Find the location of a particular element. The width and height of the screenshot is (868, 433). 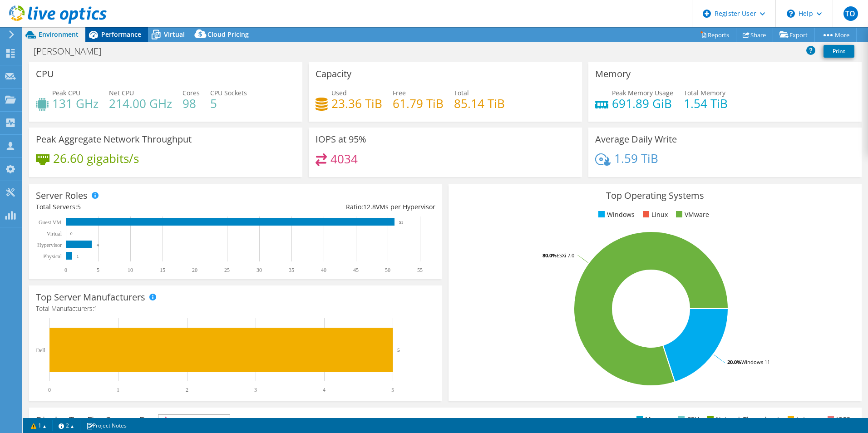

text: 20 is located at coordinates (195, 271).